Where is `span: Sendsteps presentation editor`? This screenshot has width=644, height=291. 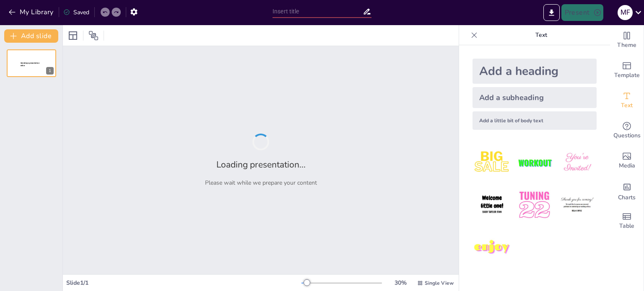
span: Sendsteps presentation editor is located at coordinates (30, 64).